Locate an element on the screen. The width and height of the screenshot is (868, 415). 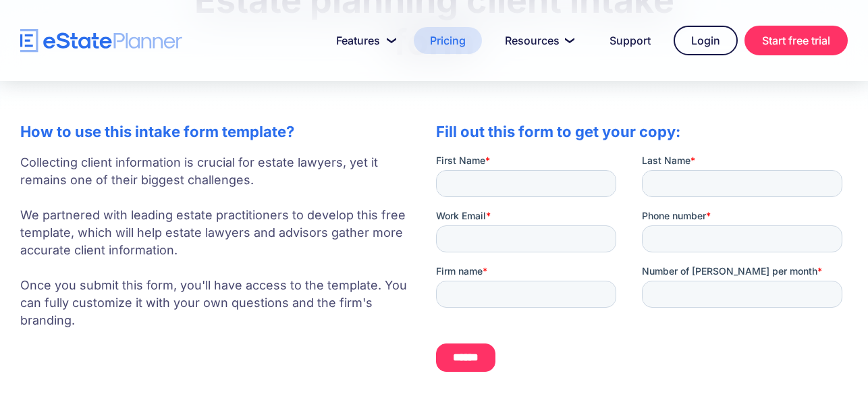
span: Last Name is located at coordinates (231, 6).